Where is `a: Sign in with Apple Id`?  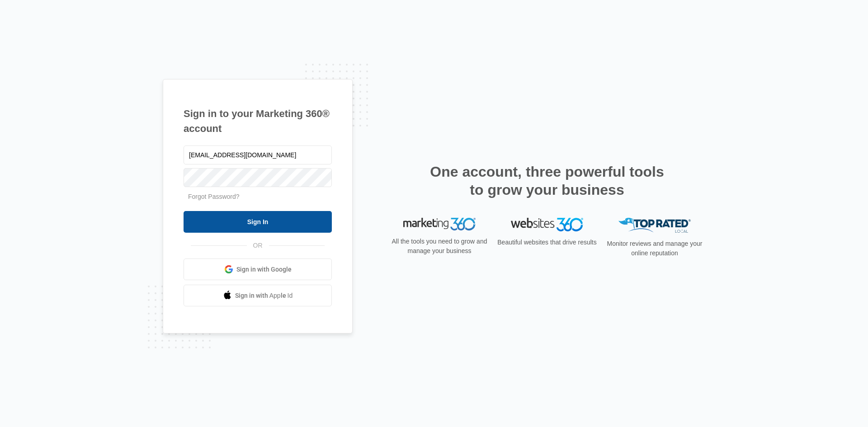
a: Sign in with Apple Id is located at coordinates (258, 295).